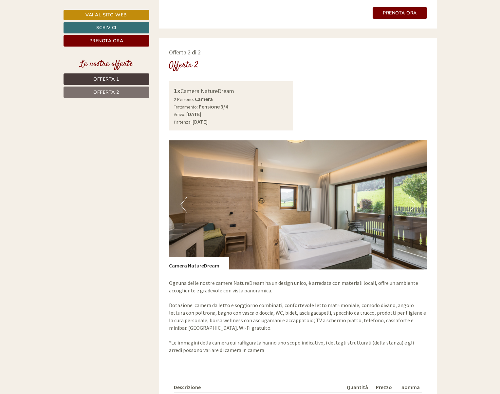  Describe the element at coordinates (129, 10) in the screenshot. I see `div: giovedì` at that location.